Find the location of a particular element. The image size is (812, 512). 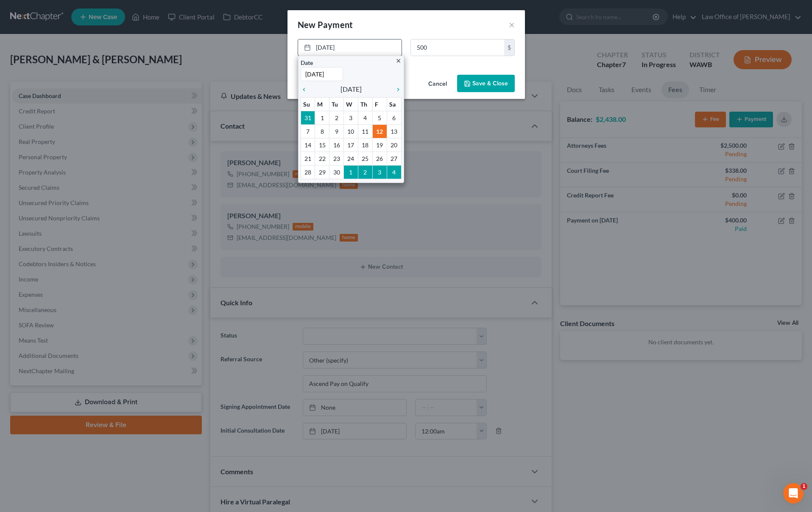

input: 0.00 is located at coordinates (457, 48).